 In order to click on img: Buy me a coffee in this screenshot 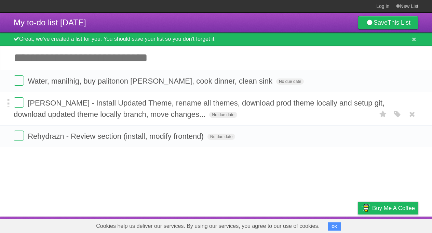, I will do `click(366, 208)`.